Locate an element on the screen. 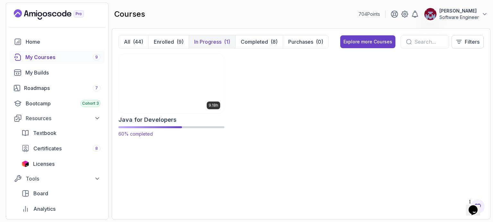 The height and width of the screenshot is (222, 493). div: (8) is located at coordinates (274, 42).